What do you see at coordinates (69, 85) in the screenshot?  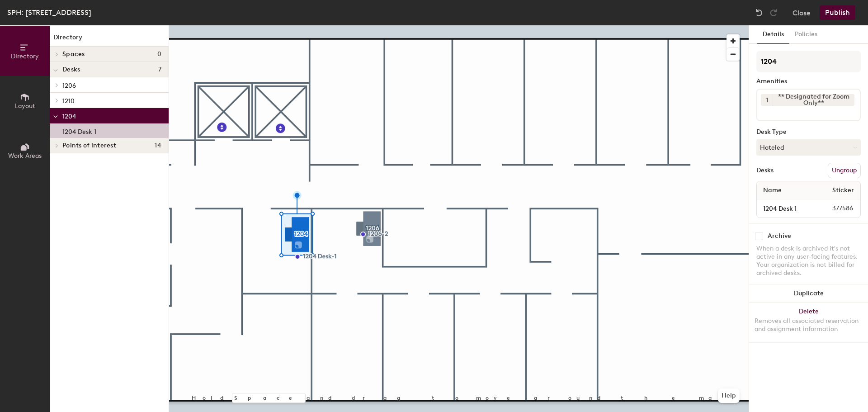 I see `span: 1206` at bounding box center [69, 85].